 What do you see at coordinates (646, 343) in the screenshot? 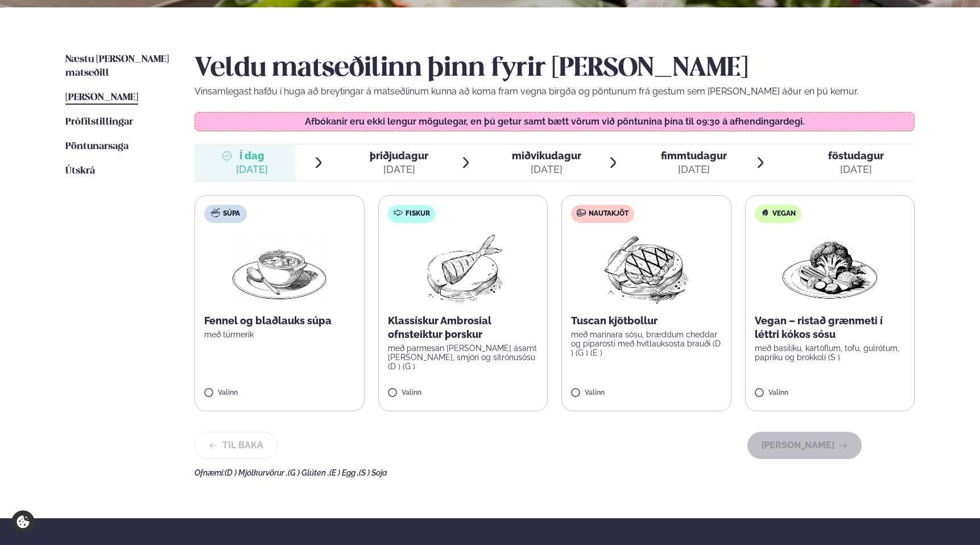
I see `p: með marinara sósu, bræddum cheddar og piparosti með hvítlauksosta brauði (D ) (G ) (E )` at bounding box center [646, 343].